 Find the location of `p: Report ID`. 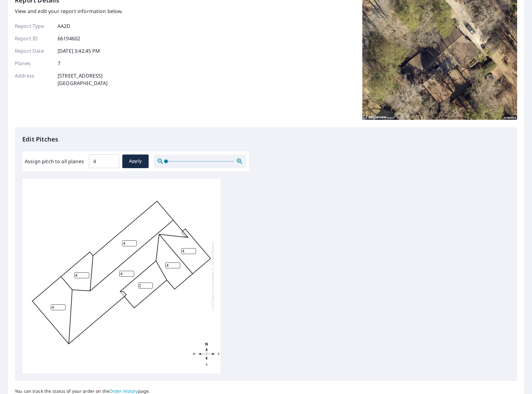

p: Report ID is located at coordinates (34, 38).